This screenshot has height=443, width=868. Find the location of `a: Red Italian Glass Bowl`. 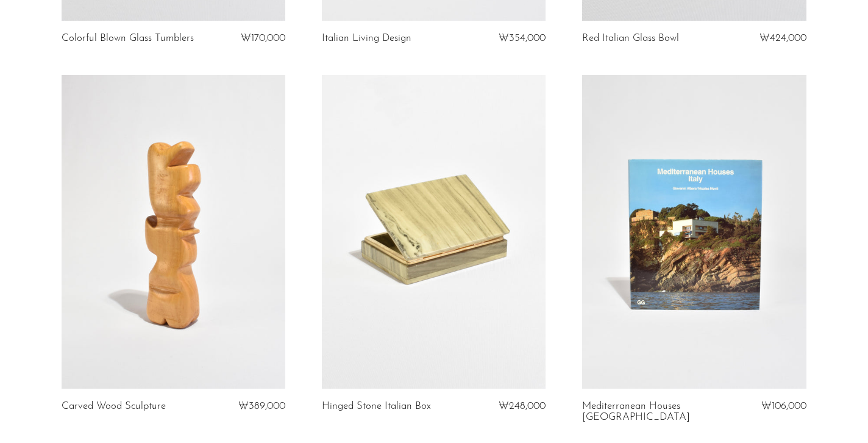

a: Red Italian Glass Bowl is located at coordinates (631, 38).